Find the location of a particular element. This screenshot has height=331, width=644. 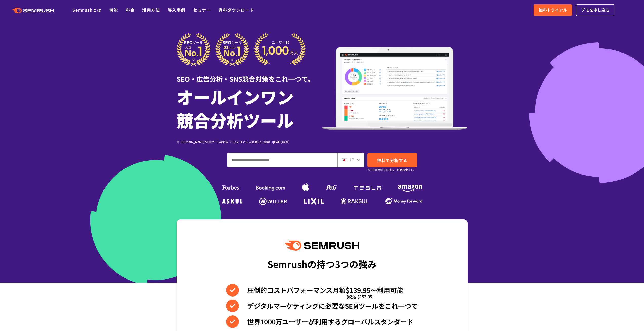

a: デモを申し込む is located at coordinates (596, 10).